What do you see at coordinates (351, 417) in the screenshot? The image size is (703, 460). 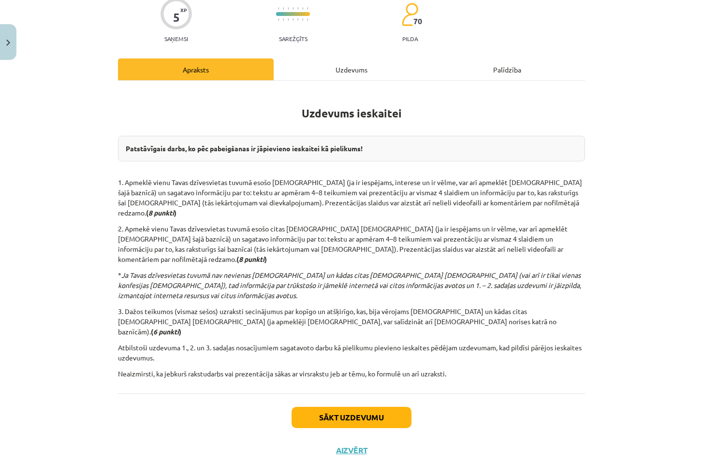 I see `button: Sākt uzdevumu` at bounding box center [351, 417].